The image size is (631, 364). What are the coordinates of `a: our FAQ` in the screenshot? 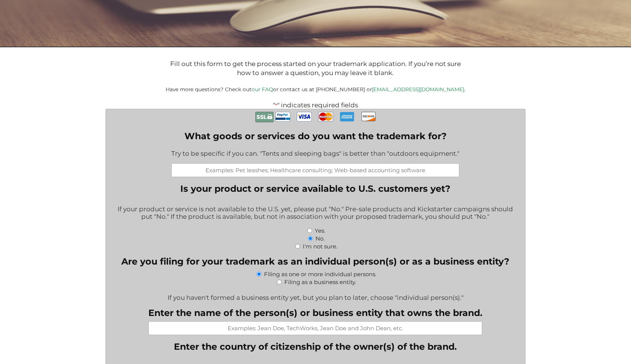 It's located at (262, 90).